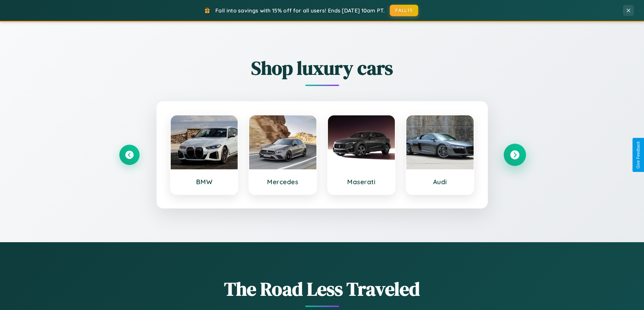  Describe the element at coordinates (404, 10) in the screenshot. I see `button: FALL15` at that location.